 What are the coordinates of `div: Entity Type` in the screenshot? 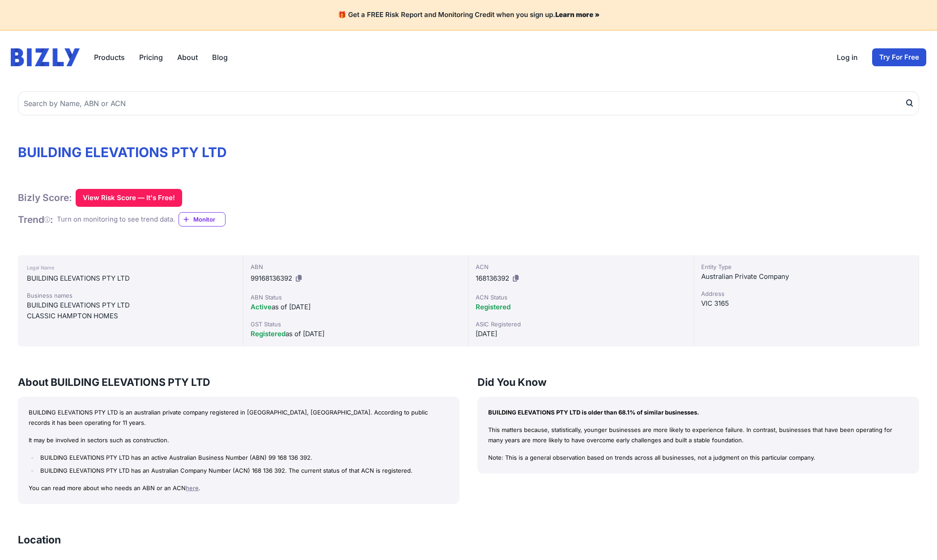 It's located at (807, 266).